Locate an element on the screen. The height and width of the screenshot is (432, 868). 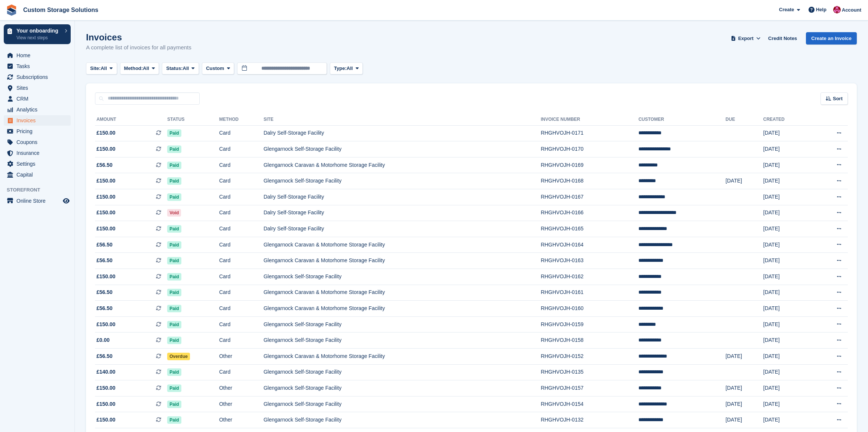
td: RHGHVOJH-0161 is located at coordinates (589, 292).